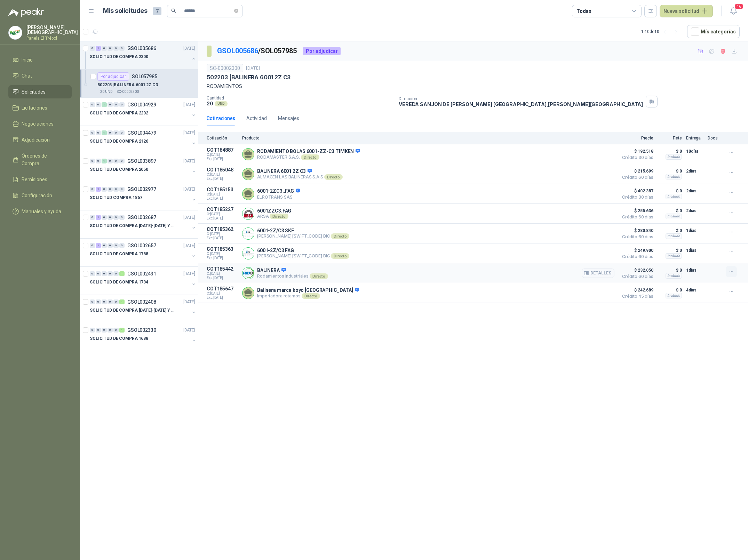 This screenshot has width=748, height=560. What do you see at coordinates (222, 249) in the screenshot?
I see `p: COT185363` at bounding box center [222, 249].